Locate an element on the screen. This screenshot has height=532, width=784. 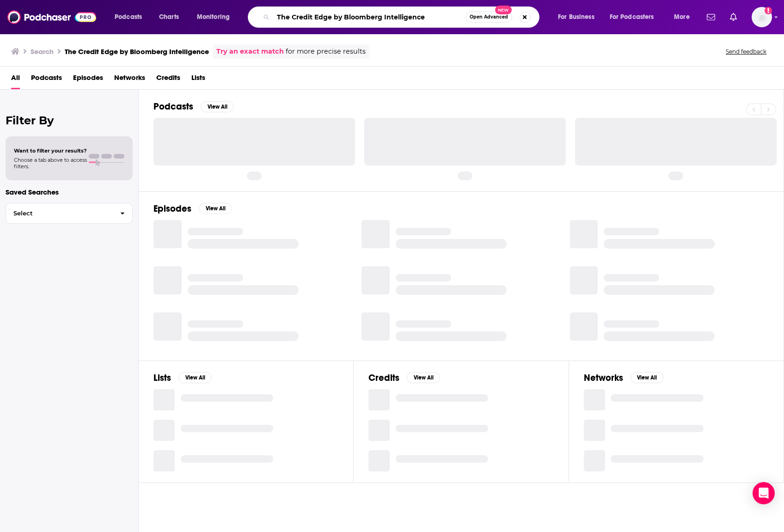
span: Episodes is located at coordinates (88, 79).